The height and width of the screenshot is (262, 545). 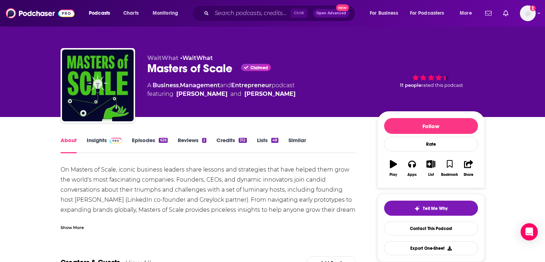 I want to click on div: Play, so click(x=393, y=174).